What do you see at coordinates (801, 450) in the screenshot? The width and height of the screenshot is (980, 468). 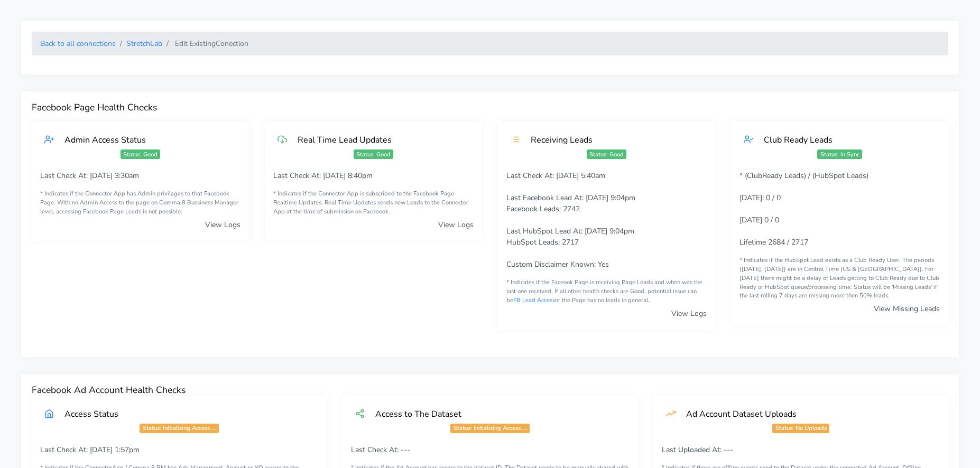 I see `p: Last Uploaded At: ---` at bounding box center [801, 450].